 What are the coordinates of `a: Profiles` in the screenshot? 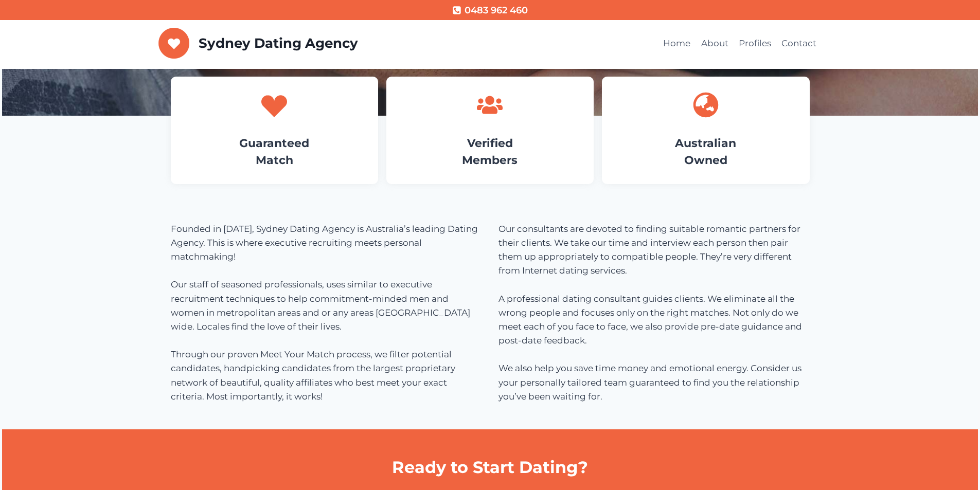 It's located at (755, 43).